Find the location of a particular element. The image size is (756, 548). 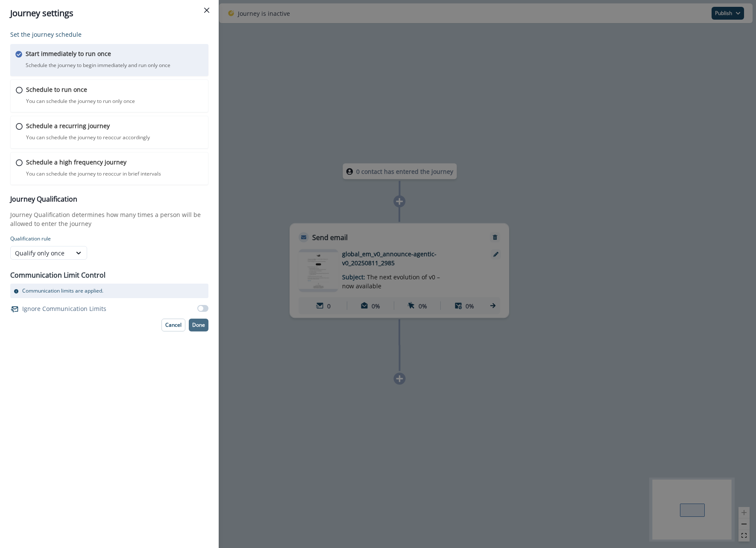

p: Ignore Communication Limits is located at coordinates (64, 308).